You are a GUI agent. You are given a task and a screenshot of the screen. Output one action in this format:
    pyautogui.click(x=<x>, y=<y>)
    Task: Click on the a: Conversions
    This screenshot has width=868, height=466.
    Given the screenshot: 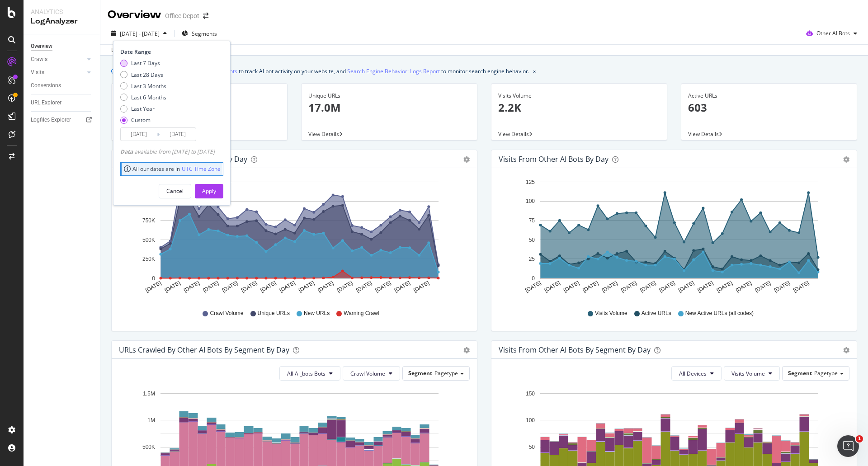 What is the action you would take?
    pyautogui.click(x=62, y=86)
    